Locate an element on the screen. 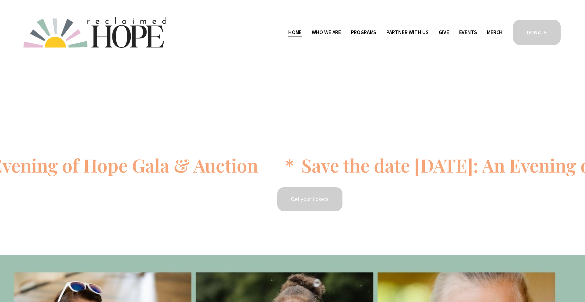  a: Get your tickets is located at coordinates (310, 199).